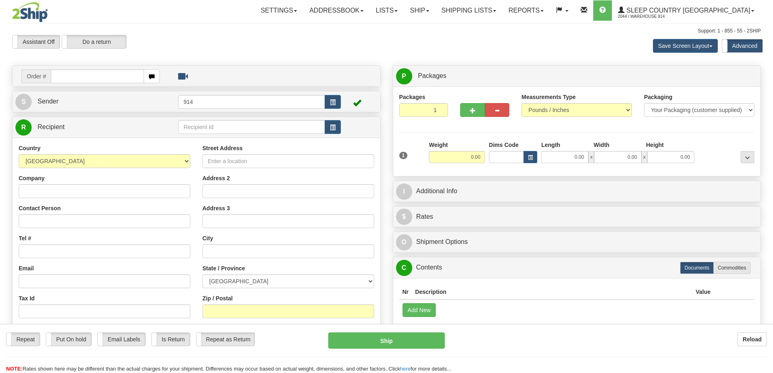 The image size is (773, 373). Describe the element at coordinates (36, 76) in the screenshot. I see `span: Order #` at that location.